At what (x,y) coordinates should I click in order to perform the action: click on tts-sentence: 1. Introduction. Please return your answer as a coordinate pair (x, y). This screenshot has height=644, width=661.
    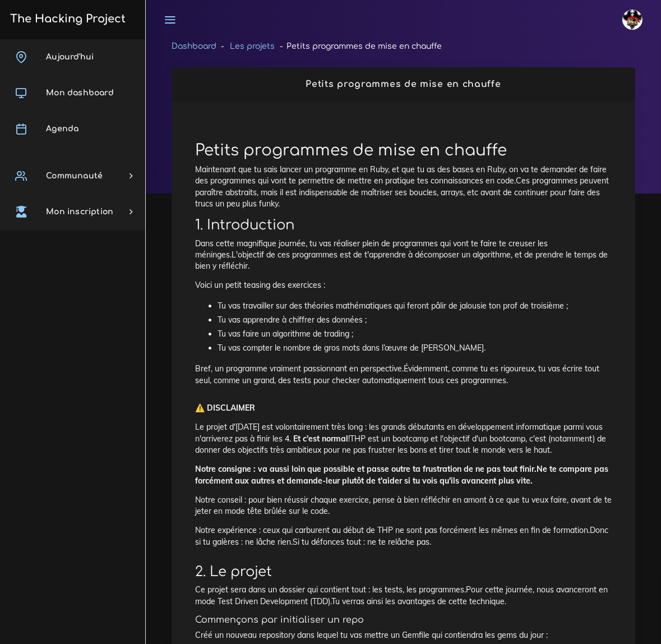
    Looking at the image, I should click on (245, 225).